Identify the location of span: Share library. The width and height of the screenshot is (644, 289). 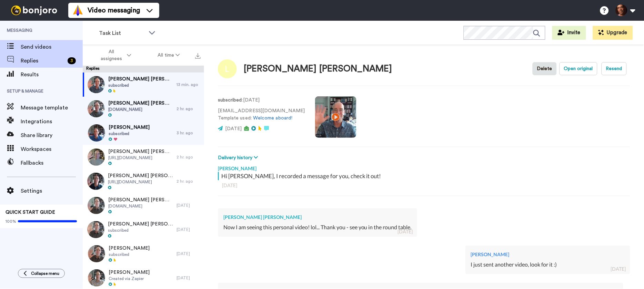
(52, 135).